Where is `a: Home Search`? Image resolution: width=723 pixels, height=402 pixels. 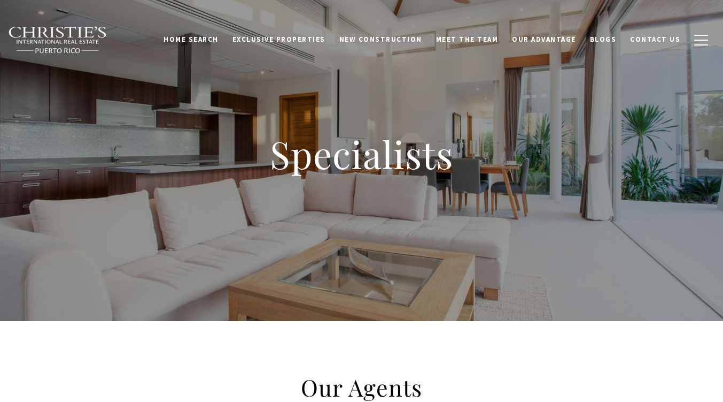
a: Home Search is located at coordinates (191, 40).